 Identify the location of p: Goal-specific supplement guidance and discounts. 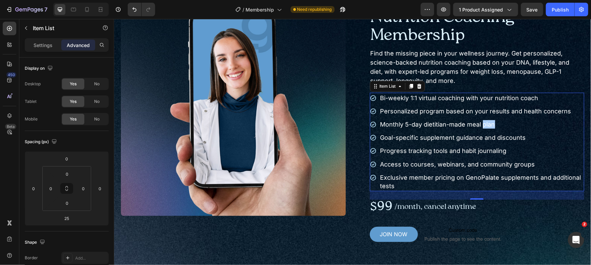
(368, 119).